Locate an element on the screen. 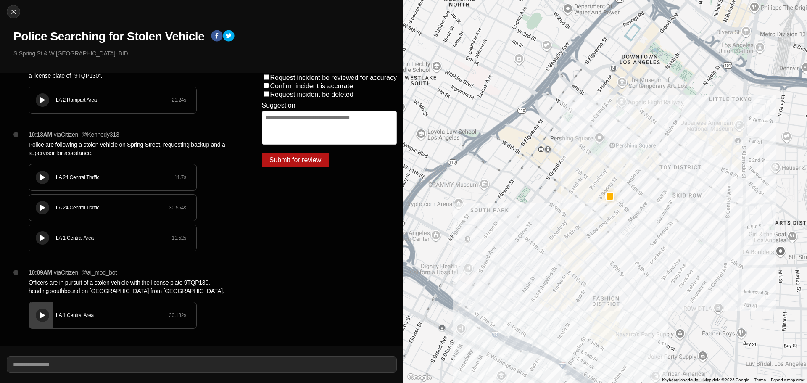 This screenshot has width=807, height=383. span: Map data ©2025 Google is located at coordinates (726, 380).